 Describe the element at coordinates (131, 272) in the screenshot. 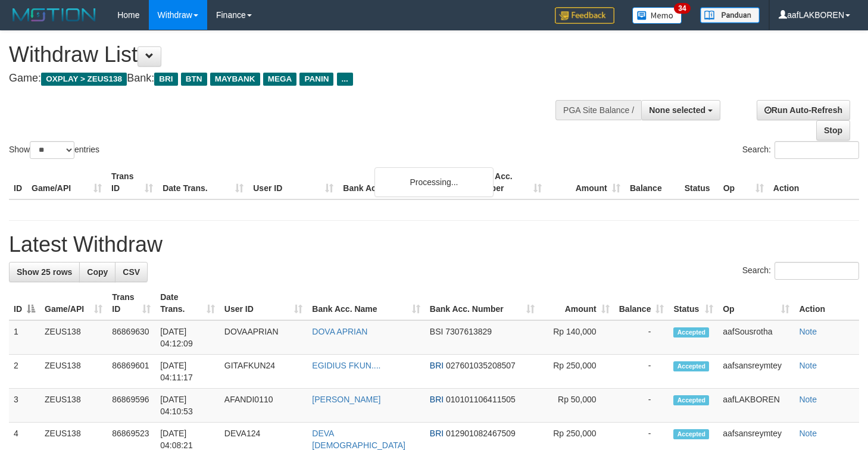

I see `span: CSV` at that location.